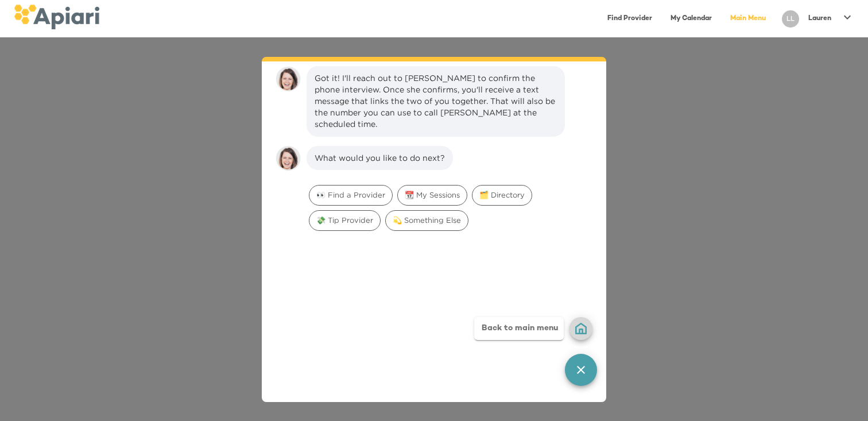 The image size is (868, 421). I want to click on div: LL, so click(790, 19).